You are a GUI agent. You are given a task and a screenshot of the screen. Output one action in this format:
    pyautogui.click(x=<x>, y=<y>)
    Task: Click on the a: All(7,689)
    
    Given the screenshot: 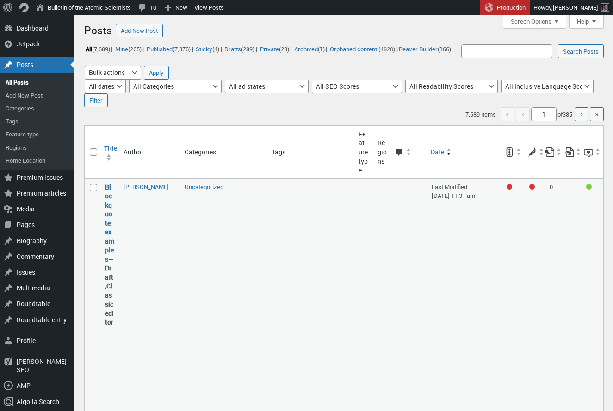 What is the action you would take?
    pyautogui.click(x=98, y=49)
    